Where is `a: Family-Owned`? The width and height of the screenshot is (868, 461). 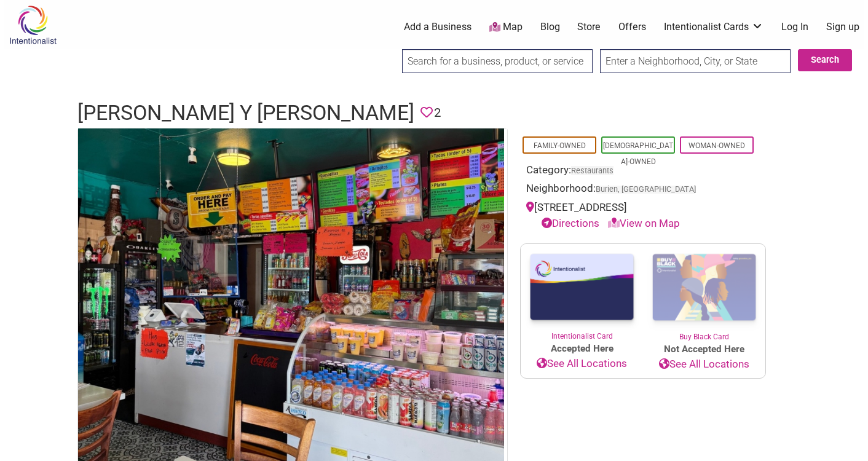
a: Family-Owned is located at coordinates (559, 146).